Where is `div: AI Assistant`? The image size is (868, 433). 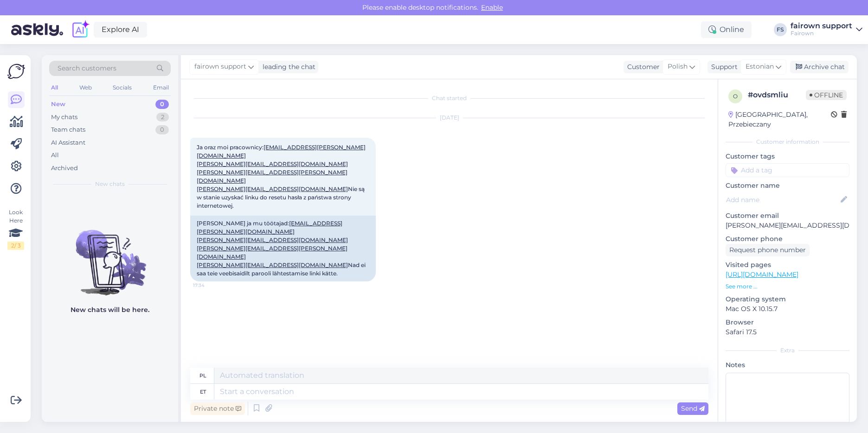
div: AI Assistant is located at coordinates (68, 143).